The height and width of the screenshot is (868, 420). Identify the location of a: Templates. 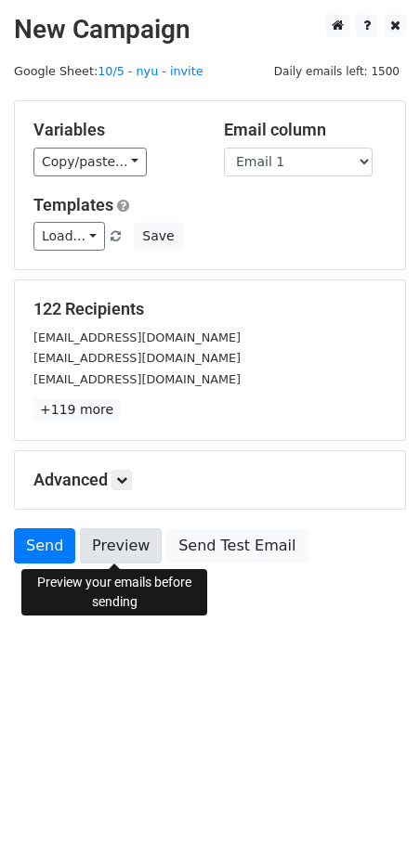
(74, 204).